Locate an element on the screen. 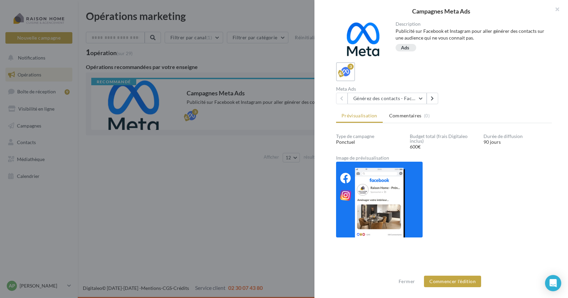  div: Campagnes Meta Ads is located at coordinates (441, 11).